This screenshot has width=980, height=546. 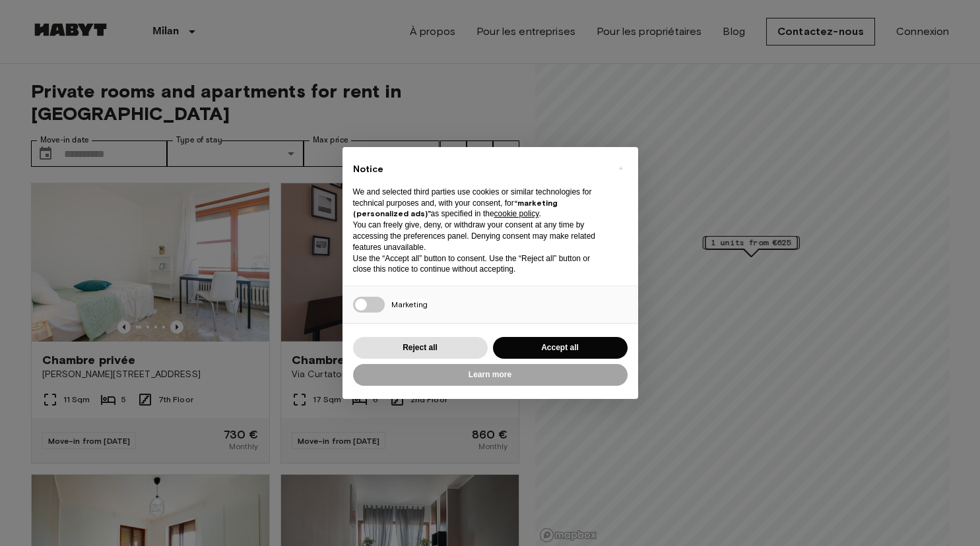 What do you see at coordinates (620, 168) in the screenshot?
I see `button: Close this notice` at bounding box center [620, 168].